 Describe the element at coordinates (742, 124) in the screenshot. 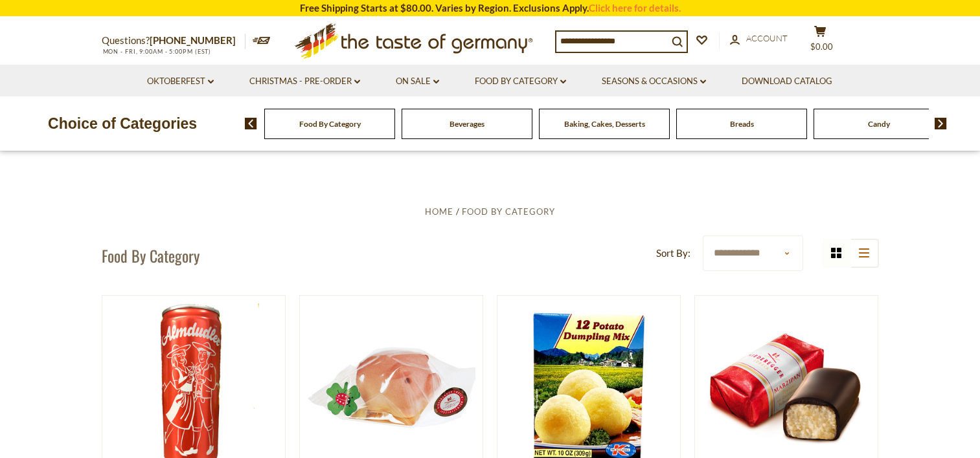

I see `a: Breads` at that location.